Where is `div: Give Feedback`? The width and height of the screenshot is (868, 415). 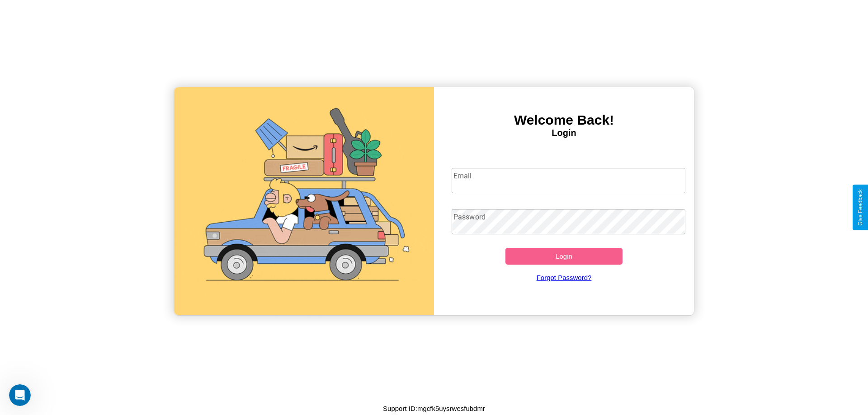 div: Give Feedback is located at coordinates (860, 207).